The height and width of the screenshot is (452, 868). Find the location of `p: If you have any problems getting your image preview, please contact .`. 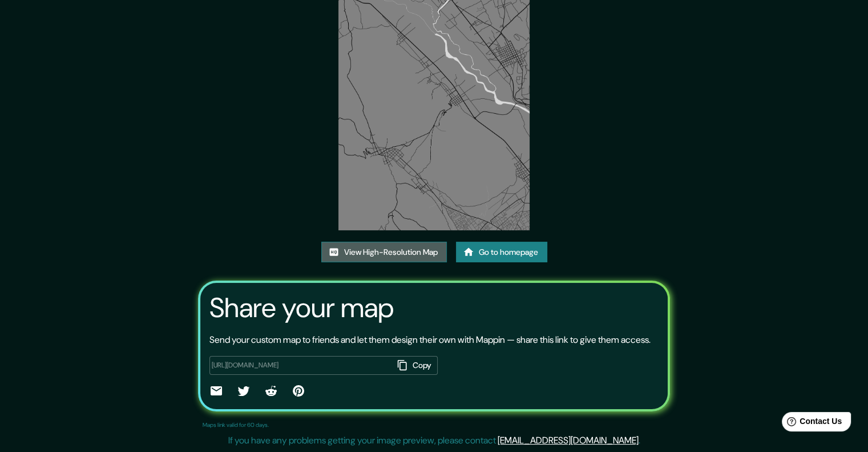

p: If you have any problems getting your image preview, please contact . is located at coordinates (434, 440).